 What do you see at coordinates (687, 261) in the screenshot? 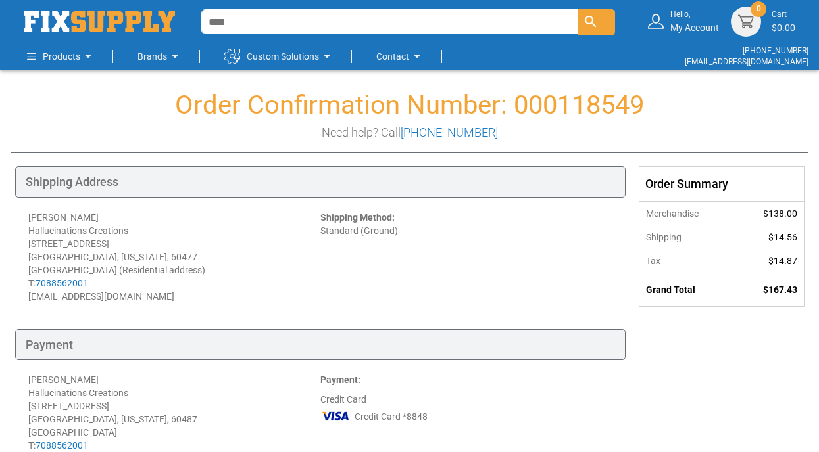
I see `th: Tax` at bounding box center [687, 261].